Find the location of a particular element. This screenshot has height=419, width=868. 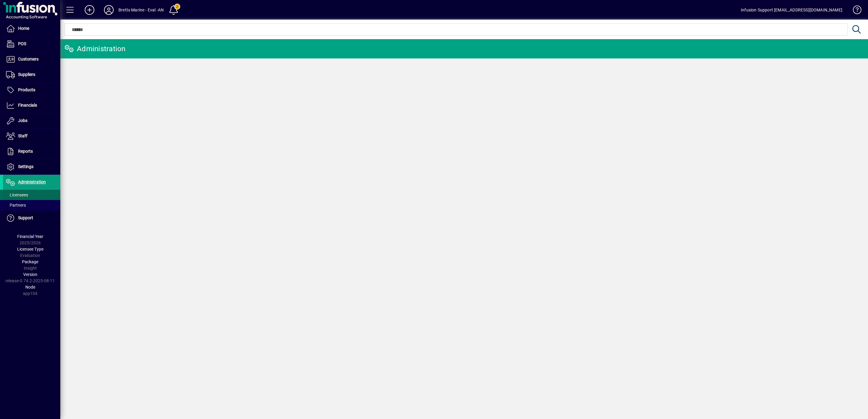

a: Partners is located at coordinates (32, 205).